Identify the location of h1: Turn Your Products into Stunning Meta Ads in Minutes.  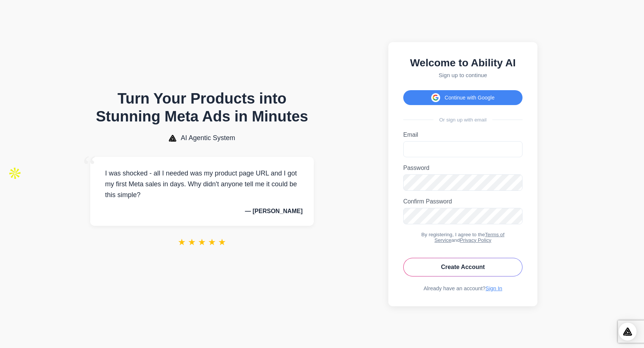
(202, 108).